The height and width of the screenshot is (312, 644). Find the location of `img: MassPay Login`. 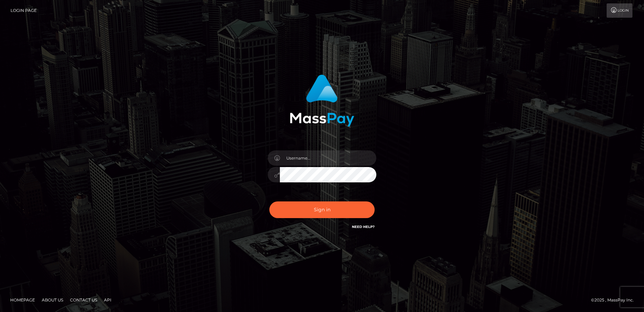

img: MassPay Login is located at coordinates (322, 100).